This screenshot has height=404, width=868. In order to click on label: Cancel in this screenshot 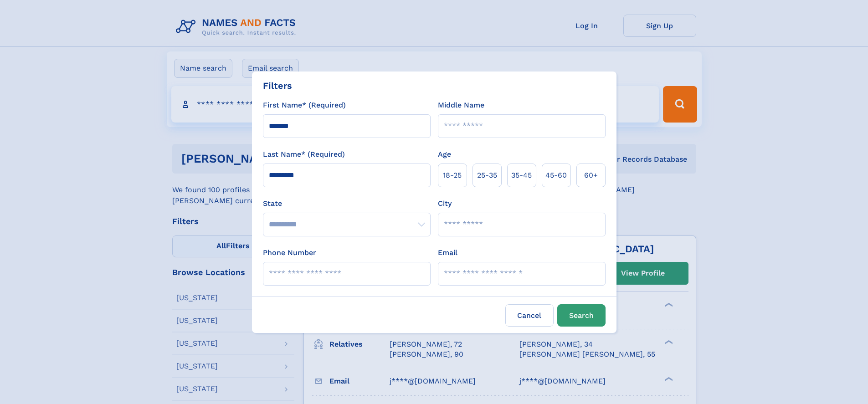, I will do `click(529, 315)`.